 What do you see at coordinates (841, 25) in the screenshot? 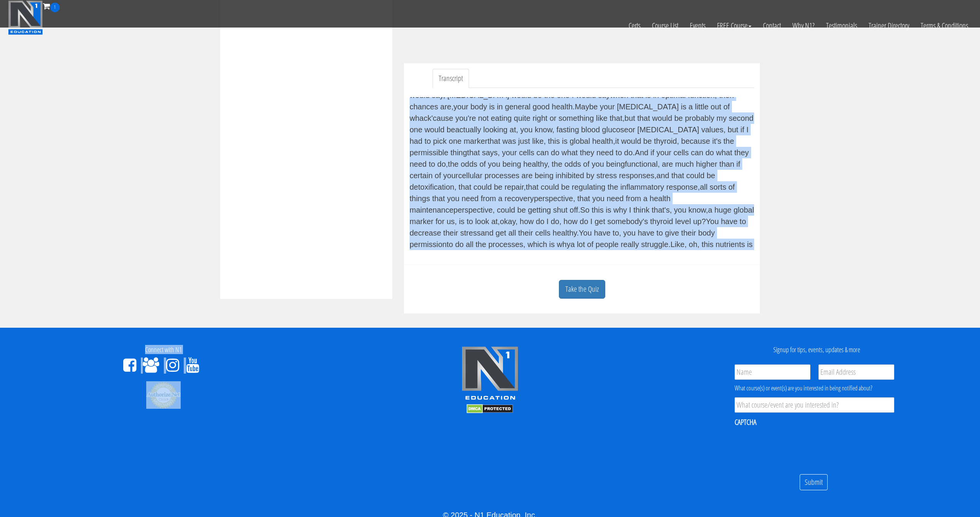
I see `a: Testimonials` at bounding box center [841, 25].